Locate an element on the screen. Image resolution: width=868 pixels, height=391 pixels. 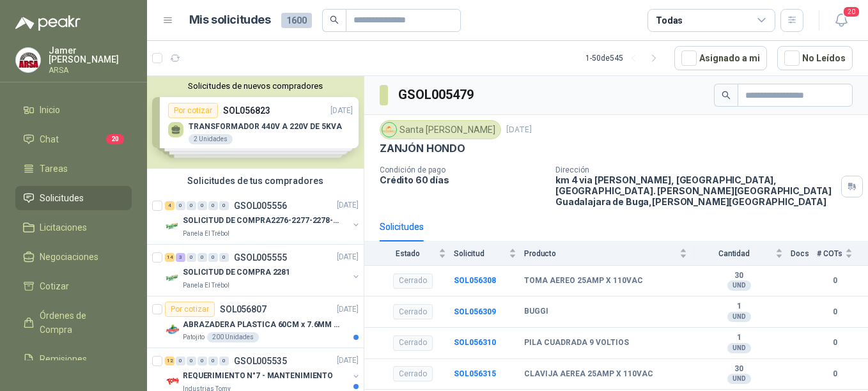
span: Cantidad is located at coordinates (734, 253).